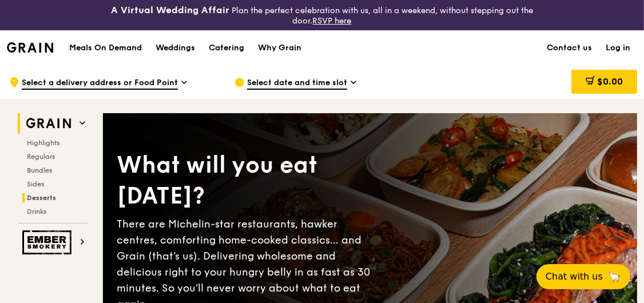 This screenshot has height=303, width=644. What do you see at coordinates (48, 124) in the screenshot?
I see `img: Grain web logo` at bounding box center [48, 124].